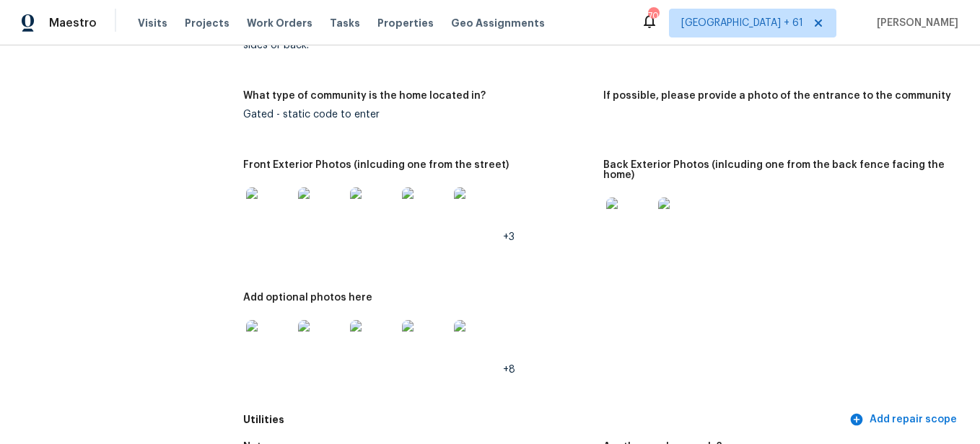  I want to click on h5: Front Exterior Photos (inlcuding one from the street), so click(376, 165).